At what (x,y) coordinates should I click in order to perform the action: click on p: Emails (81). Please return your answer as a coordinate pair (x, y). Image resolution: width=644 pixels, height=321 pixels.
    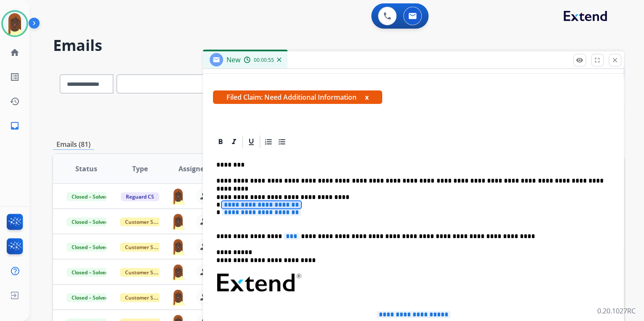
    Looking at the image, I should click on (73, 144).